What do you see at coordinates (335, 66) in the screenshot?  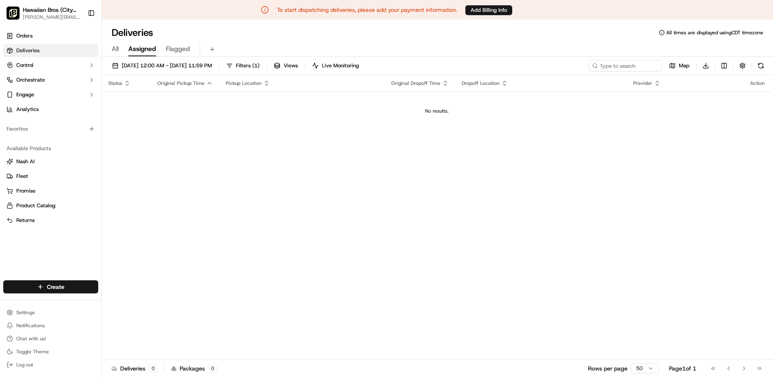 I see `button: Live Monitoring` at bounding box center [335, 66].